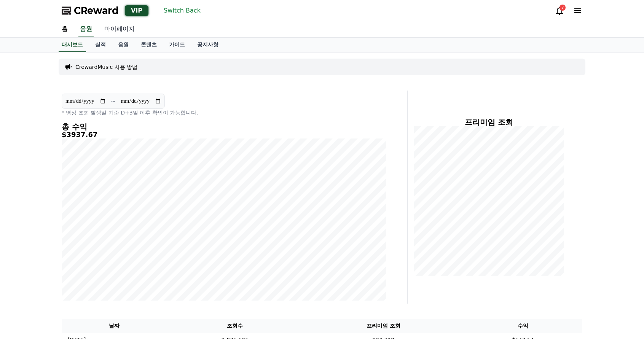  What do you see at coordinates (559, 11) in the screenshot?
I see `a: 7` at bounding box center [559, 11].